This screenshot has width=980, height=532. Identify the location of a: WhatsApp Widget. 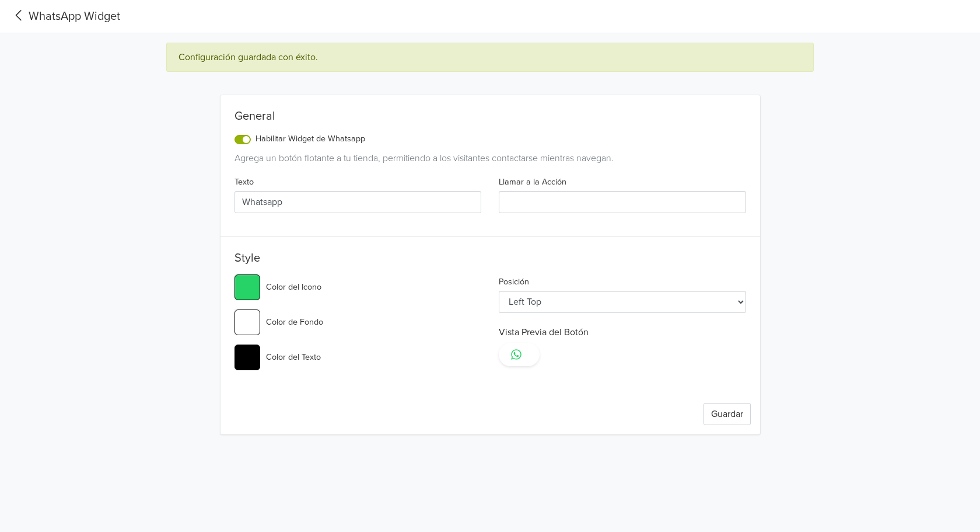
(65, 16).